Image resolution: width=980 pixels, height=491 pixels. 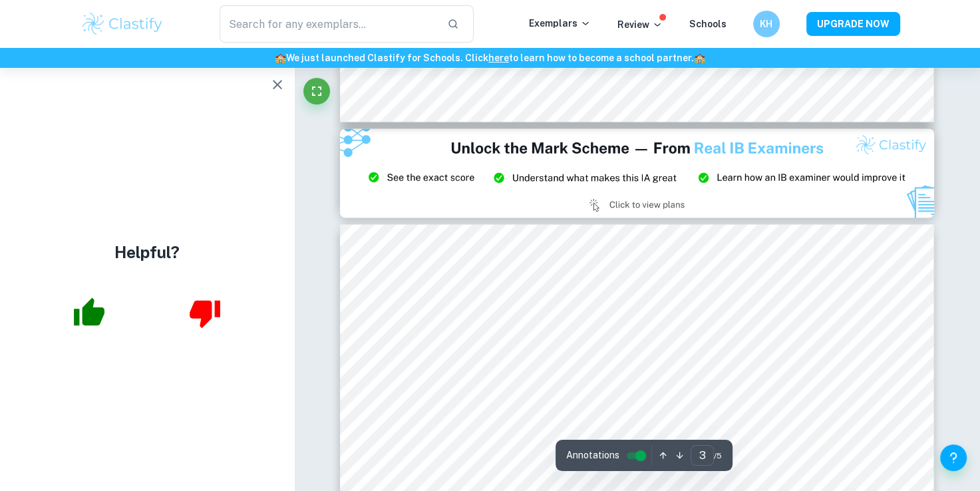 I want to click on h6: We just launched Clastify for Schools. Click to learn how to become a school partner., so click(x=490, y=58).